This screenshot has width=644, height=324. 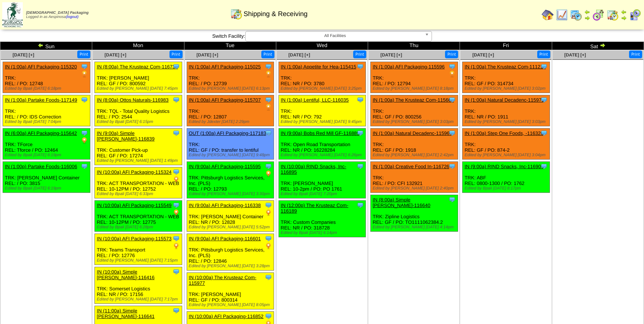 What do you see at coordinates (138, 110) in the screenshot?
I see `div: TRK: TQL - Total Quality Logistics REL: / PO: 2544` at bounding box center [138, 110].